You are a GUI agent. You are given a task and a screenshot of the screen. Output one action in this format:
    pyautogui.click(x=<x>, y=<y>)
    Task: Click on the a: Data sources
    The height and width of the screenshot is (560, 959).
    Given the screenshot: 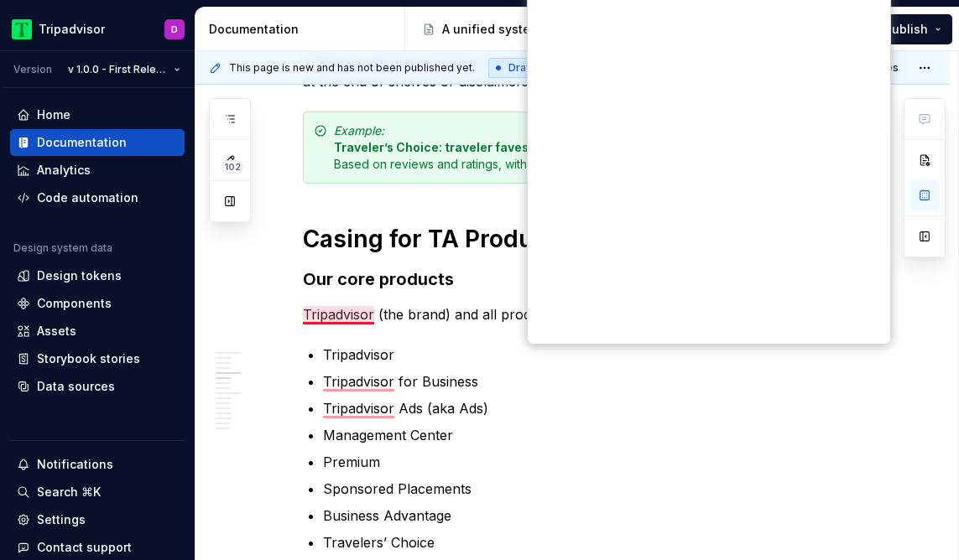 What is the action you would take?
    pyautogui.click(x=97, y=387)
    